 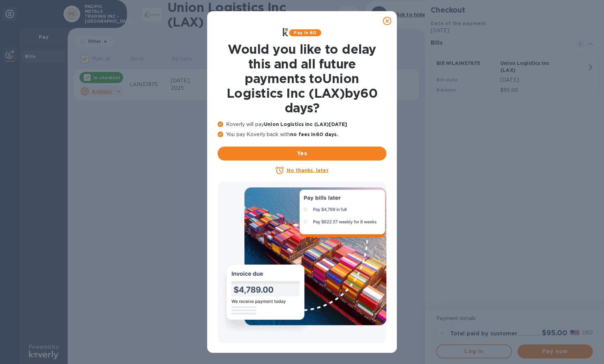 What do you see at coordinates (302, 154) in the screenshot?
I see `button: Yes` at bounding box center [302, 154].